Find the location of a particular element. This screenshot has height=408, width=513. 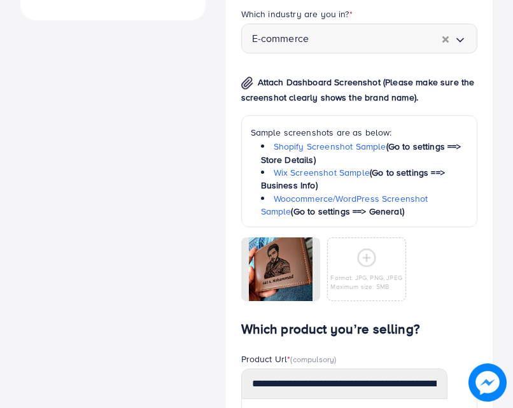

span: E-commerce is located at coordinates (281, 38).